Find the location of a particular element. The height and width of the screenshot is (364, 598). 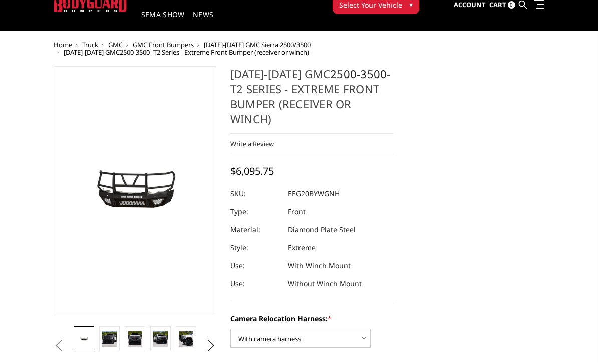

a: News is located at coordinates (203, 21).